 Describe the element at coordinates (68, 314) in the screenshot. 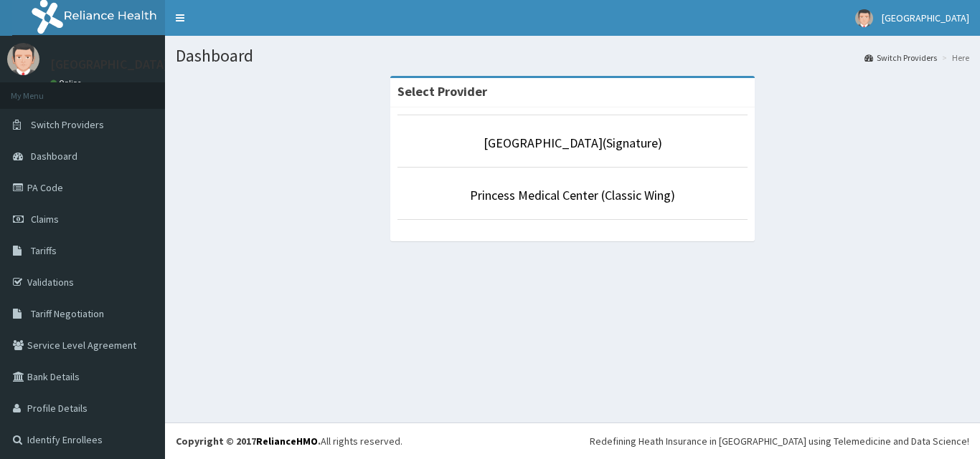

I see `span: Tariff Negotiation` at that location.